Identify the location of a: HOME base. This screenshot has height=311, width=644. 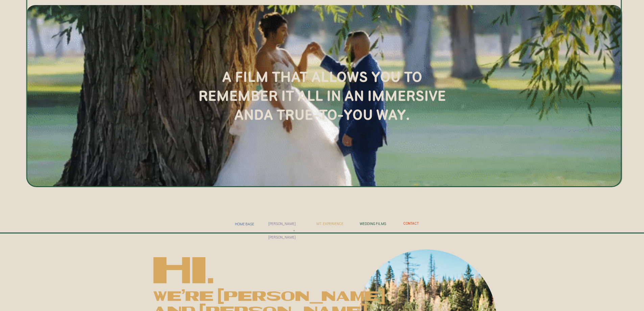
(244, 224).